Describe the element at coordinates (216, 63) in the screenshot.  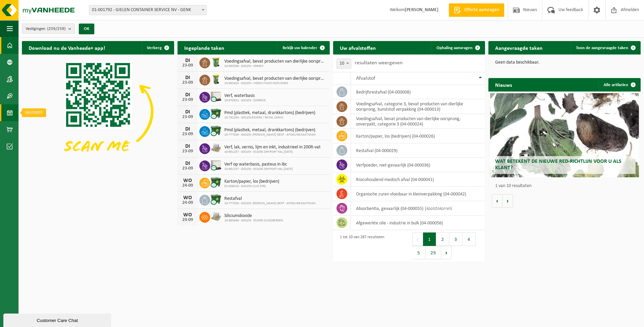
I see `img: WB-0240-HPE-GN-50` at that location.